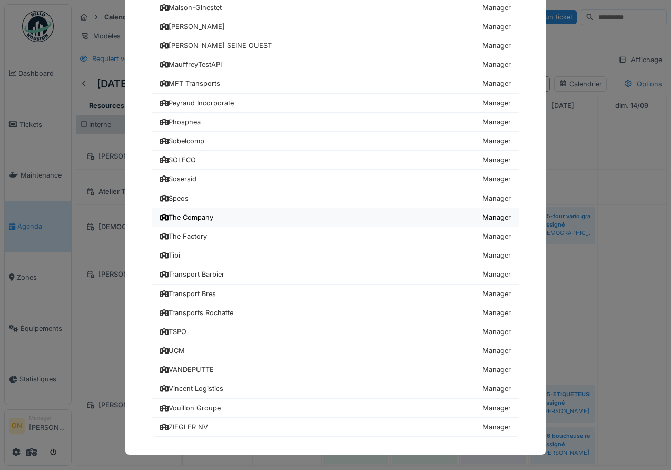  I want to click on div: The Company, so click(187, 217).